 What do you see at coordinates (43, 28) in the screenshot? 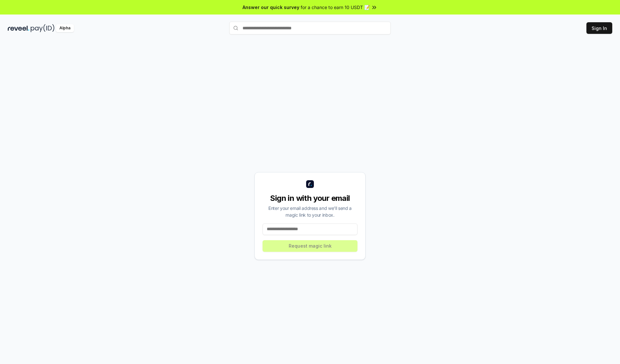
I see `img: pay_id` at bounding box center [43, 28].